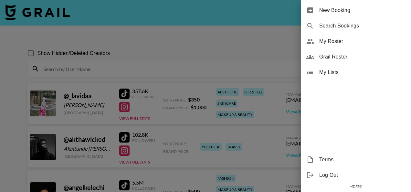 This screenshot has width=411, height=192. Describe the element at coordinates (363, 160) in the screenshot. I see `span: Terms` at that location.